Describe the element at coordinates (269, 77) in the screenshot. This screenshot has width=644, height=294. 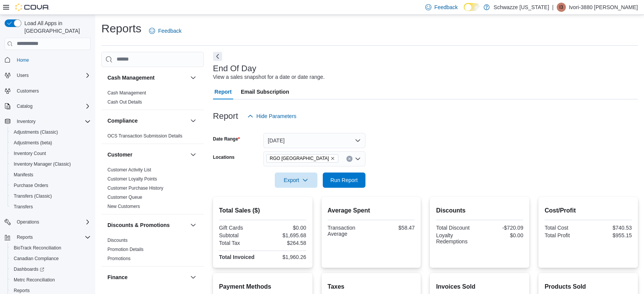
I see `div: View a sales snapshot for a date or date range.` at that location.